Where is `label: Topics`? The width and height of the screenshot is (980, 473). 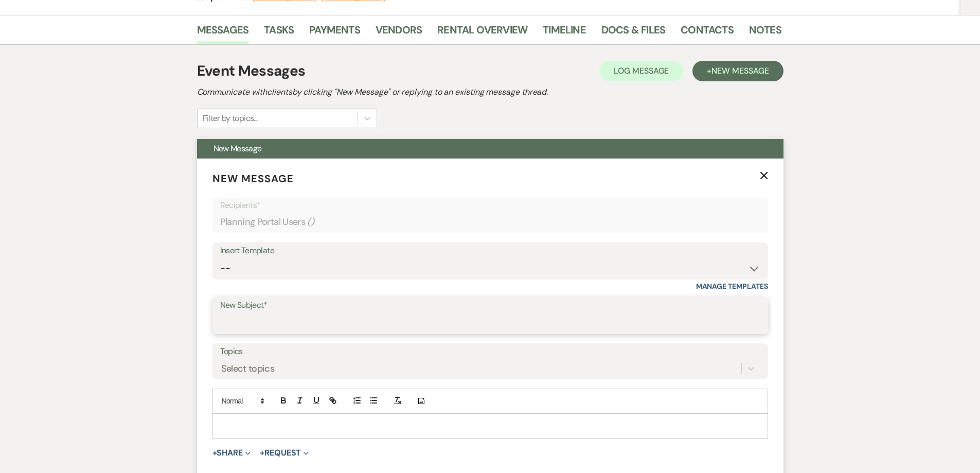
label: Topics is located at coordinates (490, 352).